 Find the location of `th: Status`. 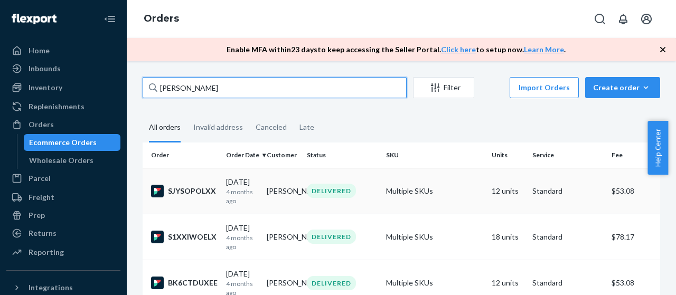

th: Status is located at coordinates (342, 155).